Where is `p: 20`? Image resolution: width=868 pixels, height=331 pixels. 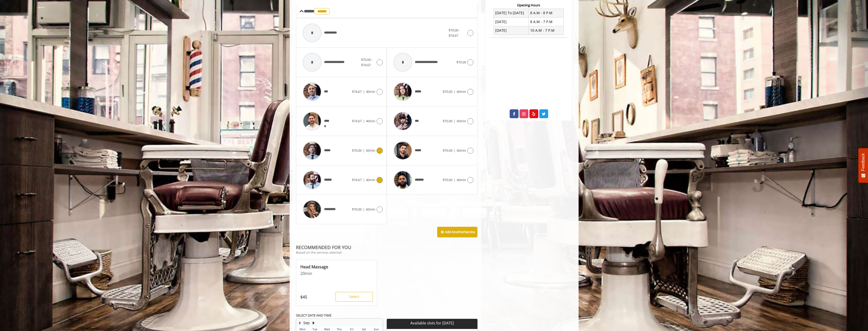
p: 20 is located at coordinates (337, 273).